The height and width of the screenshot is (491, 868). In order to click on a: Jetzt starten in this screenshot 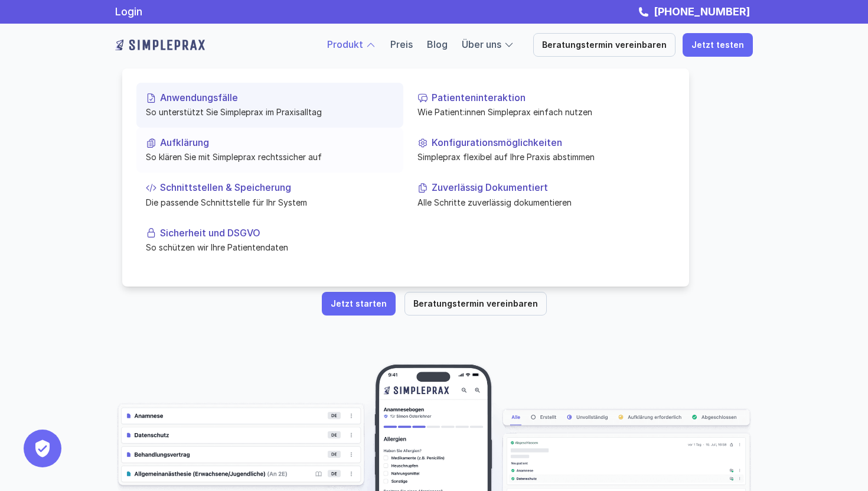, I will do `click(359, 304)`.